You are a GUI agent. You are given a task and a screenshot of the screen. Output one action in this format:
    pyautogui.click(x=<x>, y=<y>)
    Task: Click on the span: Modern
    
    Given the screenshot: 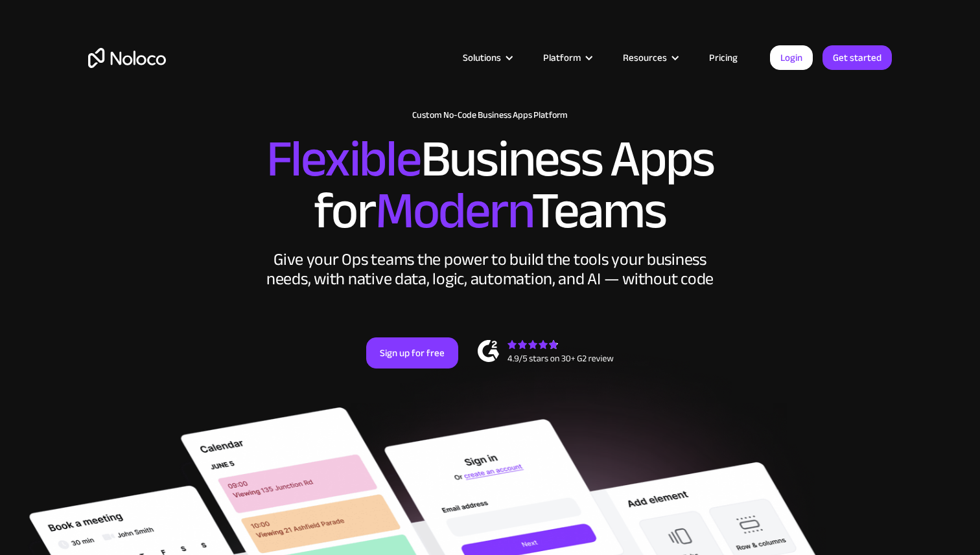 What is the action you would take?
    pyautogui.click(x=453, y=210)
    